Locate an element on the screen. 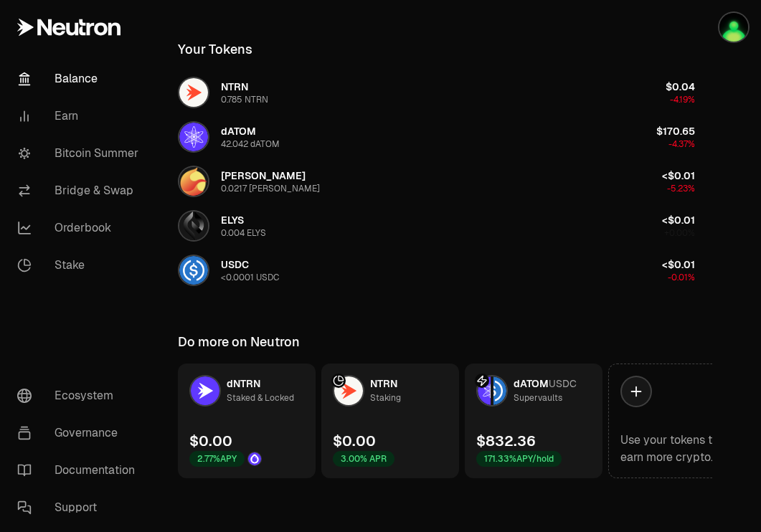 Image resolution: width=761 pixels, height=532 pixels. div: Staking is located at coordinates (385, 398).